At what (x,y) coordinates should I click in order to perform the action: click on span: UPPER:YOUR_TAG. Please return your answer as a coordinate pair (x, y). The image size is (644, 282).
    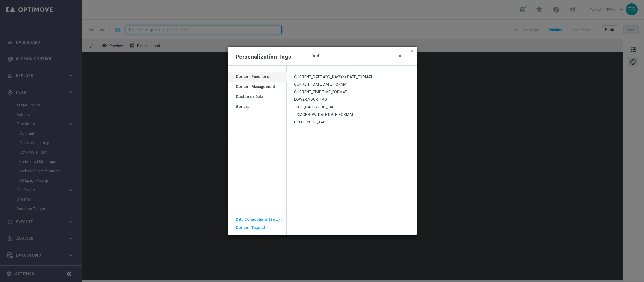
    Looking at the image, I should click on (310, 122).